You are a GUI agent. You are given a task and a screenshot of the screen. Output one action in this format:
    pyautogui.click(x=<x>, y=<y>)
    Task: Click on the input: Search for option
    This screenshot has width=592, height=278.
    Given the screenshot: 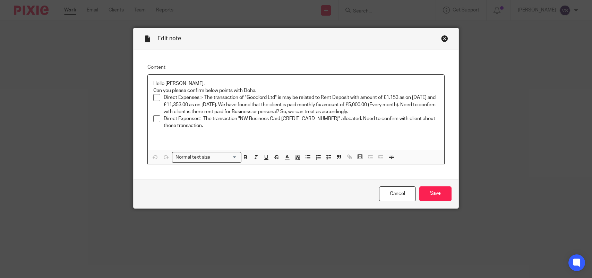 What is the action you would take?
    pyautogui.click(x=225, y=157)
    